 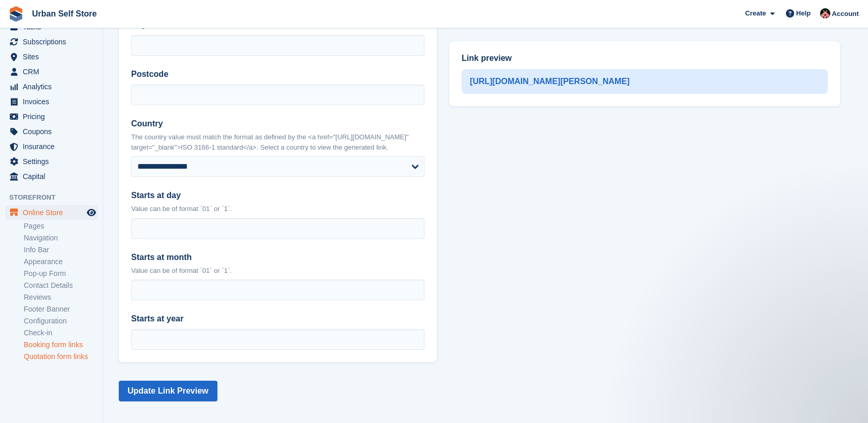 What do you see at coordinates (60, 238) in the screenshot?
I see `a: Navigation` at bounding box center [60, 238].